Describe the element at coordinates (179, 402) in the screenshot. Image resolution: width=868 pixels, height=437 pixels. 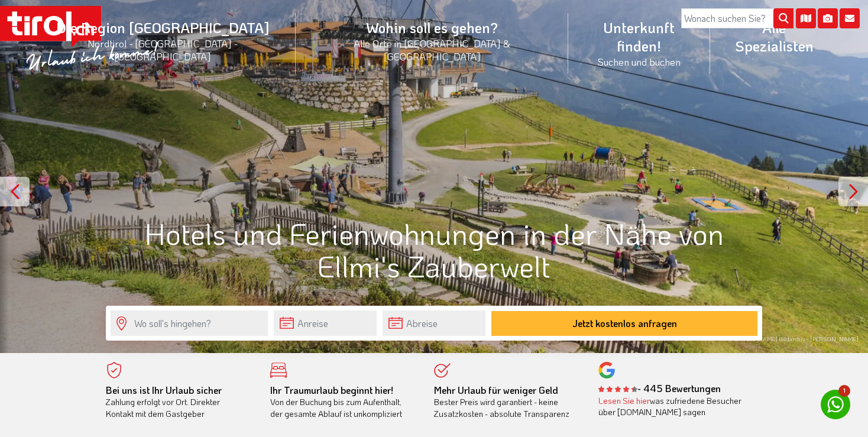
I see `div: Zahlung erfolgt vor Ort. Direkter Kontakt mit dem Gastgeber` at that location.